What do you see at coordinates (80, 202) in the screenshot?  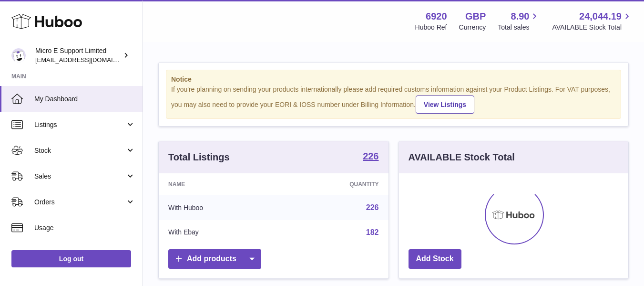 I see `span: Orders` at bounding box center [80, 202].